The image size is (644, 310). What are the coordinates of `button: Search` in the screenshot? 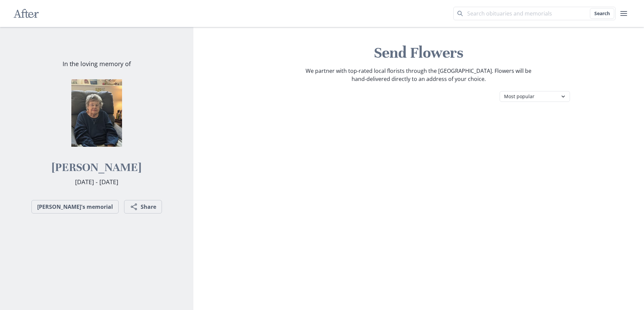 It's located at (602, 14).